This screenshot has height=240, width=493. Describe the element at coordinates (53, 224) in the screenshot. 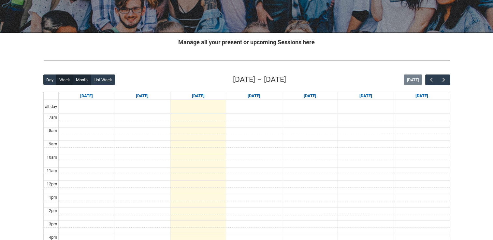

I see `div: 3pm` at that location.